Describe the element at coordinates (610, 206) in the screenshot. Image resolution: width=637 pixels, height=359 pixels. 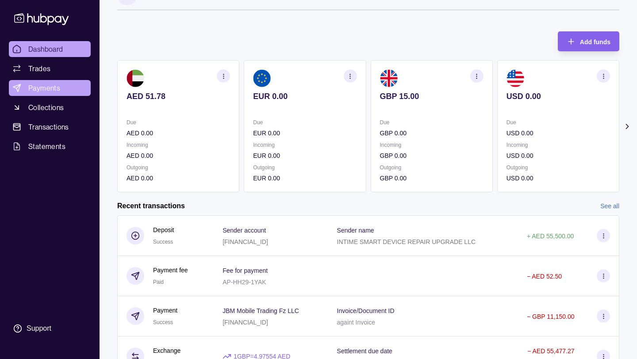
I see `a: See all` at that location.